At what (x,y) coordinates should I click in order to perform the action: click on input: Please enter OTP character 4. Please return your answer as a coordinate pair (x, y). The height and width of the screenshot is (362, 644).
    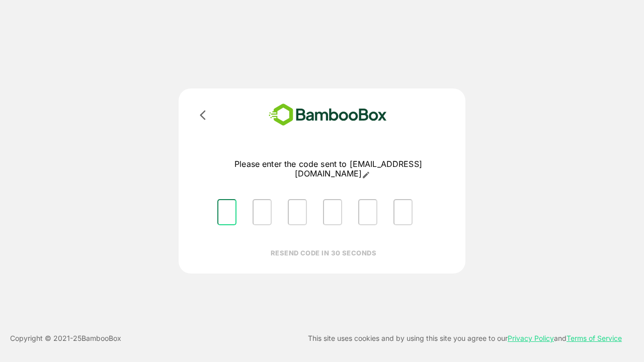
    Looking at the image, I should click on (333, 212).